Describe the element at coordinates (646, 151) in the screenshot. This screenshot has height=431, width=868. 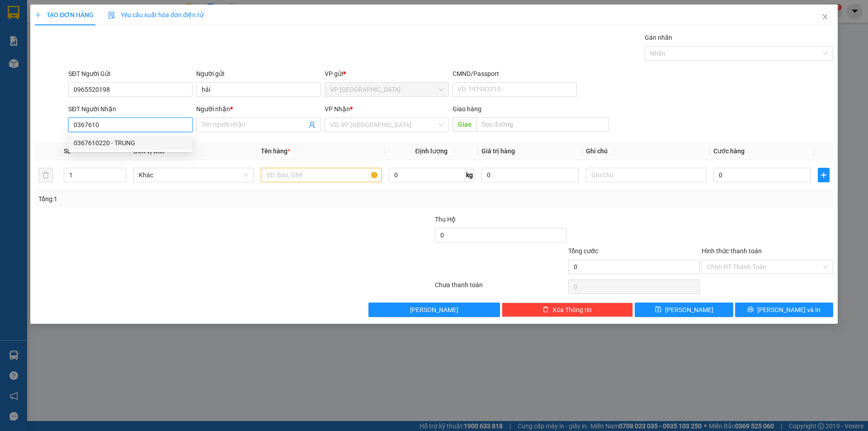
I see `th: Ghi chú` at that location.